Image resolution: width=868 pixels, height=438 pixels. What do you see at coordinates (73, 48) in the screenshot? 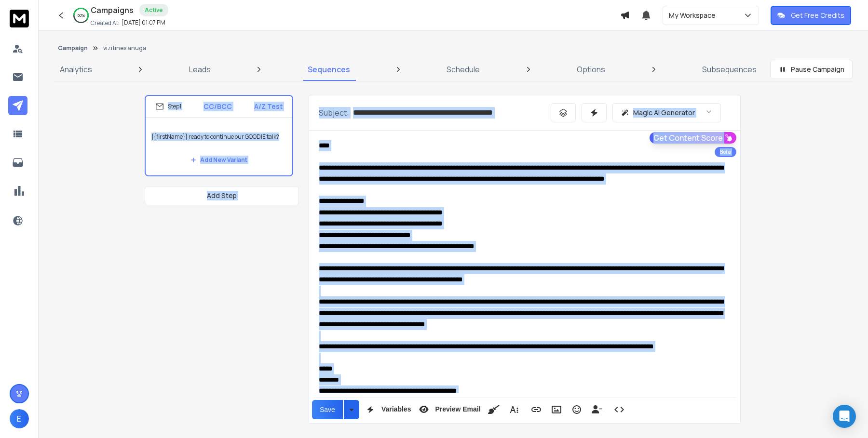
I see `button: Campaign` at bounding box center [73, 48].